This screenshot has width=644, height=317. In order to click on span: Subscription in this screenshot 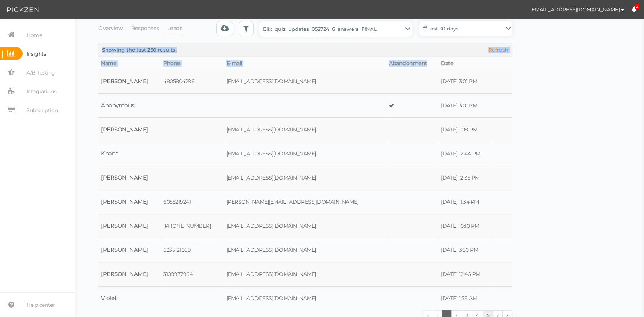, I will do `click(42, 110)`.